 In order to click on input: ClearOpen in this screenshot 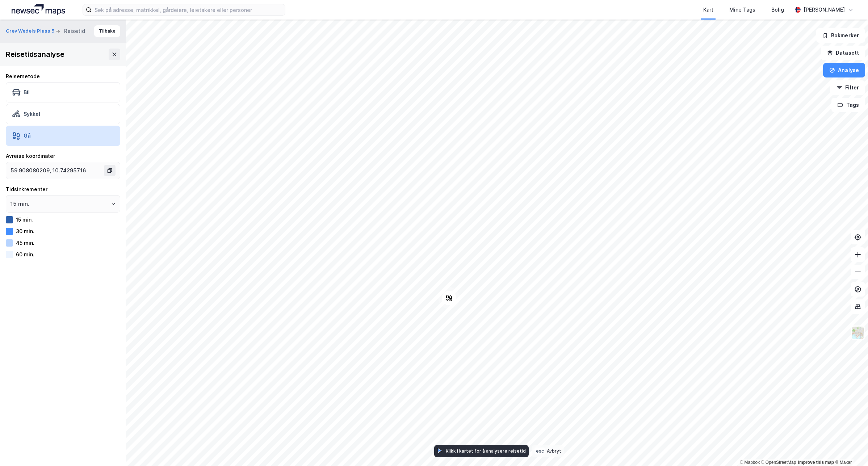, I will do `click(63, 204)`.